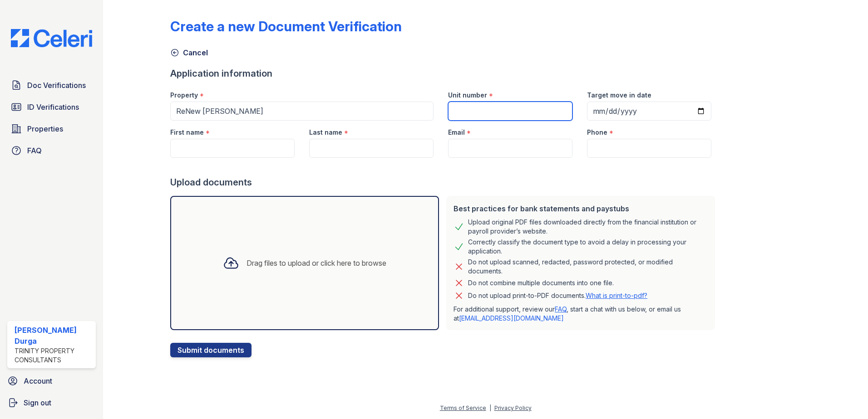  Describe the element at coordinates (588, 267) in the screenshot. I see `div: Do not upload scanned, redacted, password protected, or modified documents.` at that location.